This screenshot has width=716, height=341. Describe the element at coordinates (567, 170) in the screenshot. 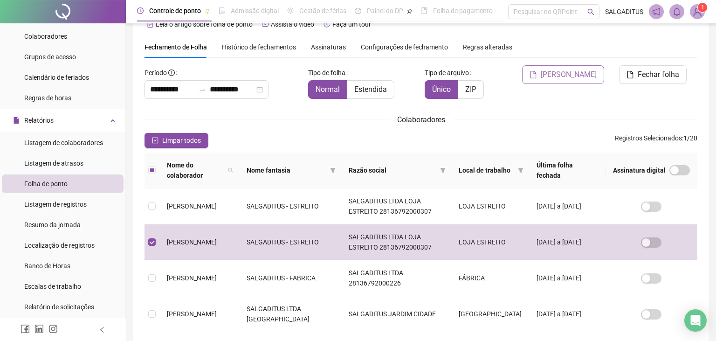

I see `th: Última folha fechada` at that location.